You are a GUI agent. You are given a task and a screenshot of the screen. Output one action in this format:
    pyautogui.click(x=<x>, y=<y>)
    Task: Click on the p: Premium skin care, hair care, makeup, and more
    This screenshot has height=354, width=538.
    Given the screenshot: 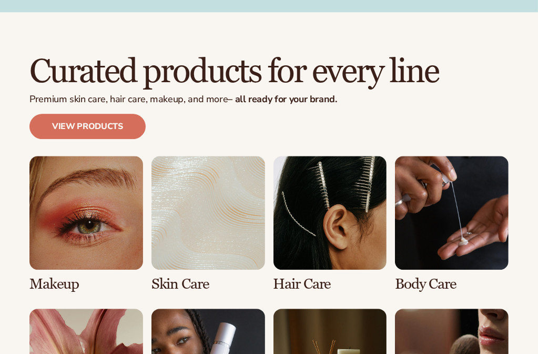 What is the action you would take?
    pyautogui.click(x=234, y=99)
    